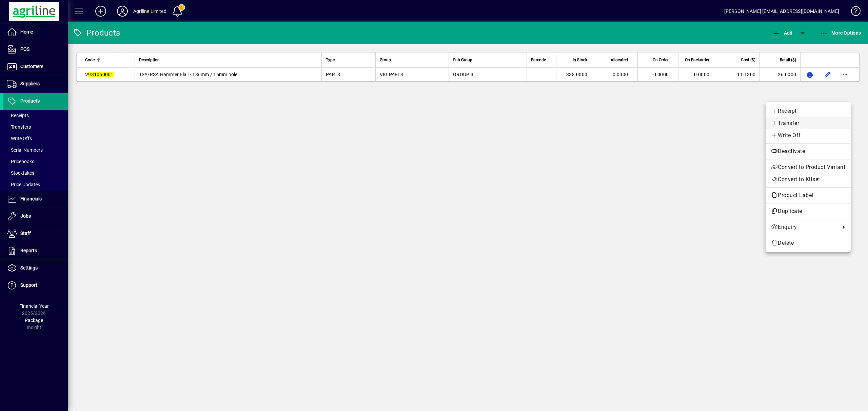 This screenshot has width=868, height=411. What do you see at coordinates (808, 111) in the screenshot?
I see `span: Receipt` at bounding box center [808, 111].